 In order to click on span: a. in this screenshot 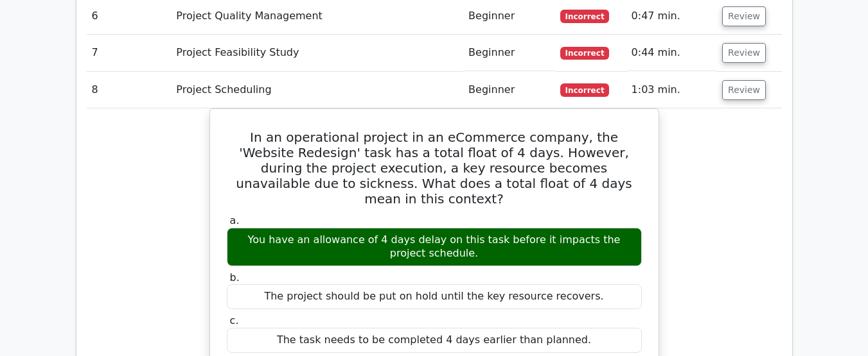, I will do `click(234, 220)`.